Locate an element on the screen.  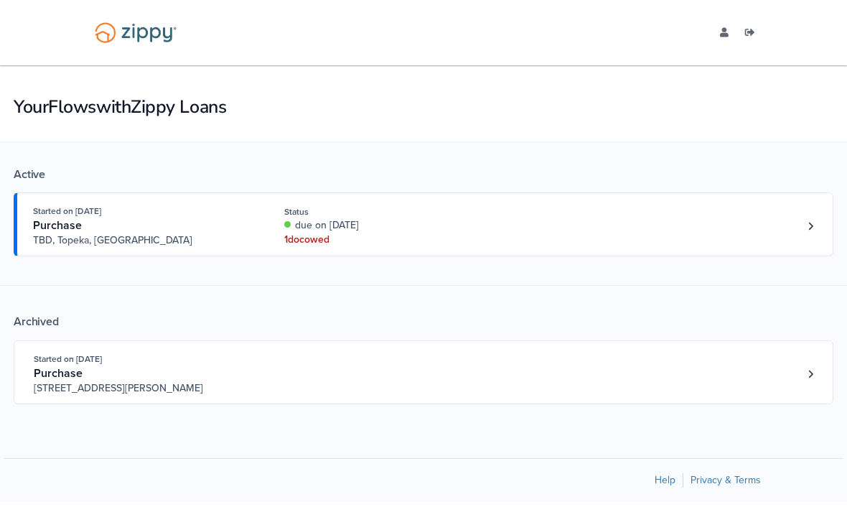
img: Logo is located at coordinates (136, 32).